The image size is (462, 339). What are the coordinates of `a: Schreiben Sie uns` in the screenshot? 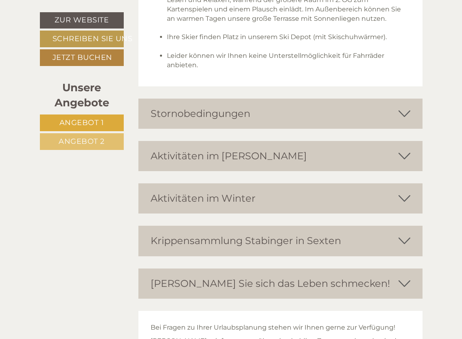 It's located at (82, 39).